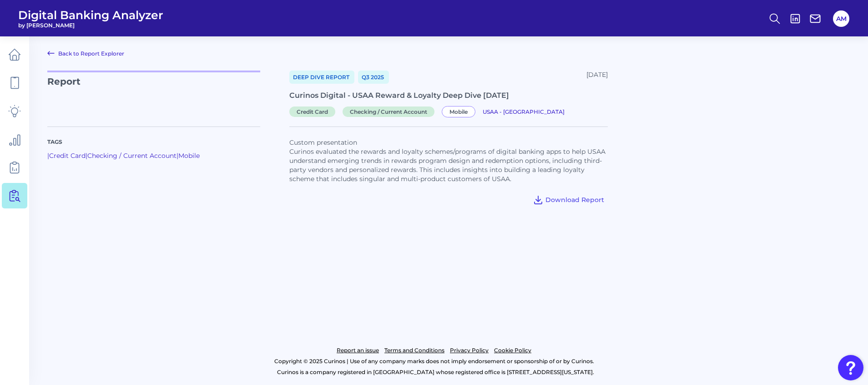 This screenshot has width=868, height=385. Describe the element at coordinates (322, 77) in the screenshot. I see `span: Deep Dive Report` at that location.